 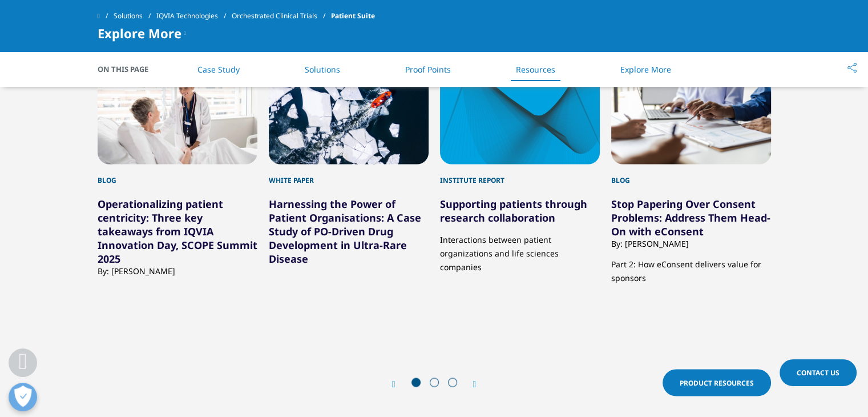 What do you see at coordinates (399, 383) in the screenshot?
I see `div: Previous slide` at bounding box center [399, 383].